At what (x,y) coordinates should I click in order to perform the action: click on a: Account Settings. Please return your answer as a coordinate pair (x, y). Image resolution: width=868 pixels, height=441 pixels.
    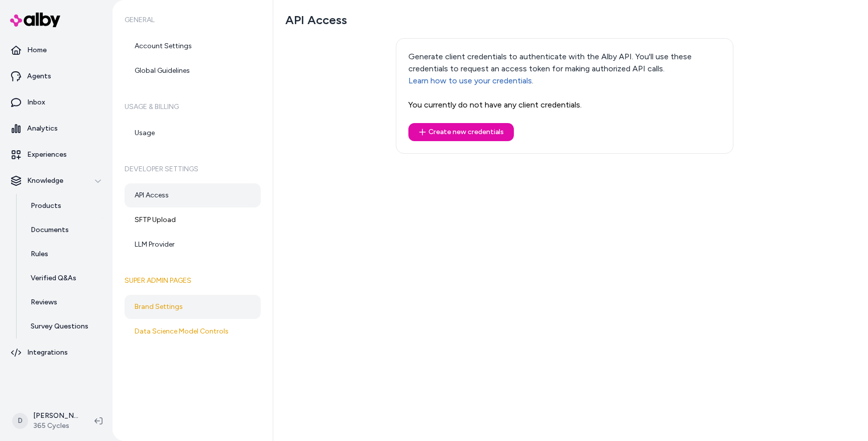
    Looking at the image, I should click on (192, 46).